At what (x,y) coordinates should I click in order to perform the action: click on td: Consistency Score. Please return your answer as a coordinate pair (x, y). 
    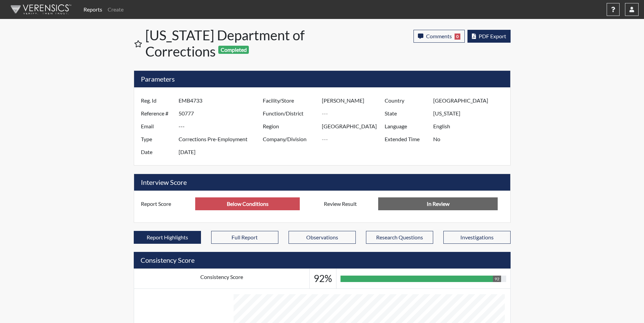
    Looking at the image, I should click on (221, 279).